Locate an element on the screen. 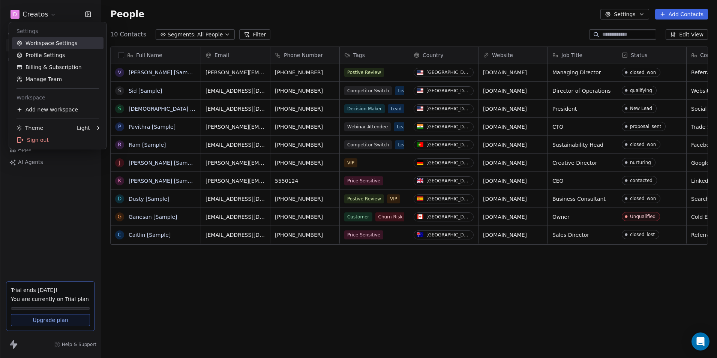  span: Job Title is located at coordinates (572, 55).